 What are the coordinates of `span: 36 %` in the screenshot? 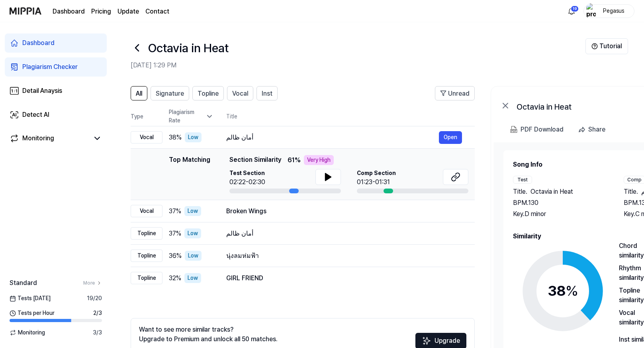 It's located at (175, 256).